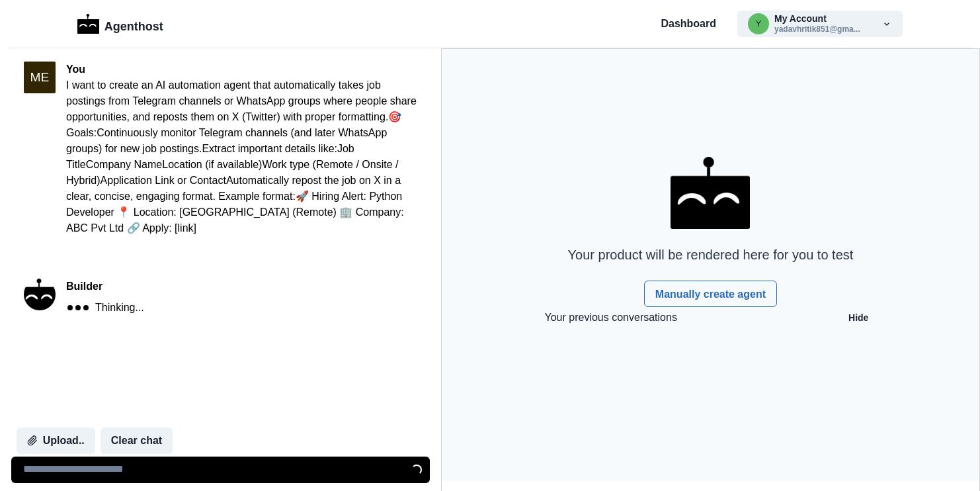 This screenshot has height=491, width=980. What do you see at coordinates (710, 294) in the screenshot?
I see `a: Manually create agent` at bounding box center [710, 294].